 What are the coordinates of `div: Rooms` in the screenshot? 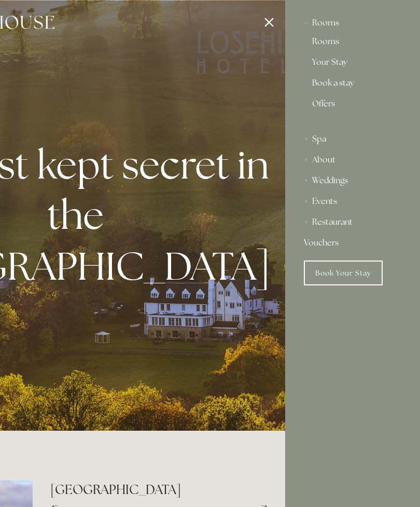 It's located at (353, 23).